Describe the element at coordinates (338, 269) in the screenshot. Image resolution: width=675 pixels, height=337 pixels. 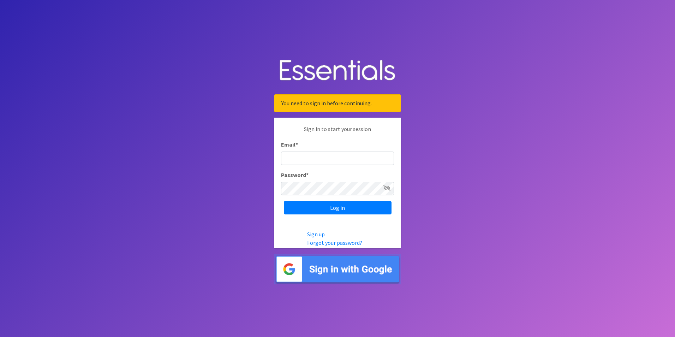
I see `img: Sign in with Google` at that location.